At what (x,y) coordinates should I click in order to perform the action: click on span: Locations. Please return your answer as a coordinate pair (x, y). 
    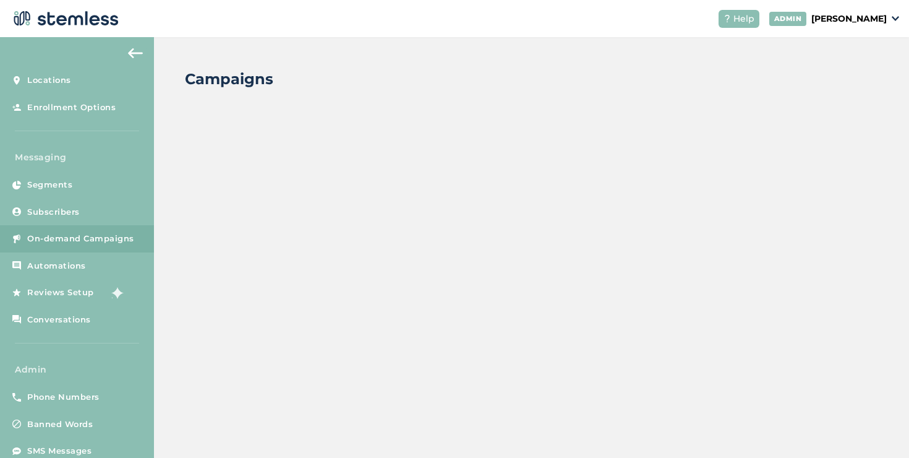
    Looking at the image, I should click on (49, 80).